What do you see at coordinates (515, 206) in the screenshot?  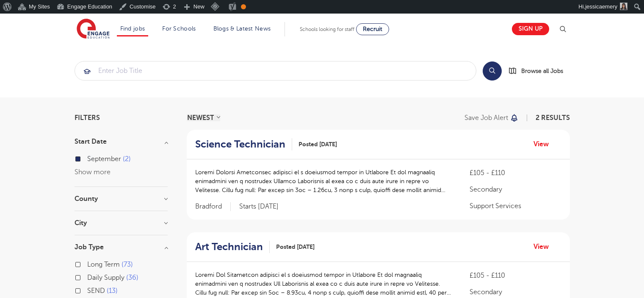 I see `p: Support Services` at bounding box center [515, 206].